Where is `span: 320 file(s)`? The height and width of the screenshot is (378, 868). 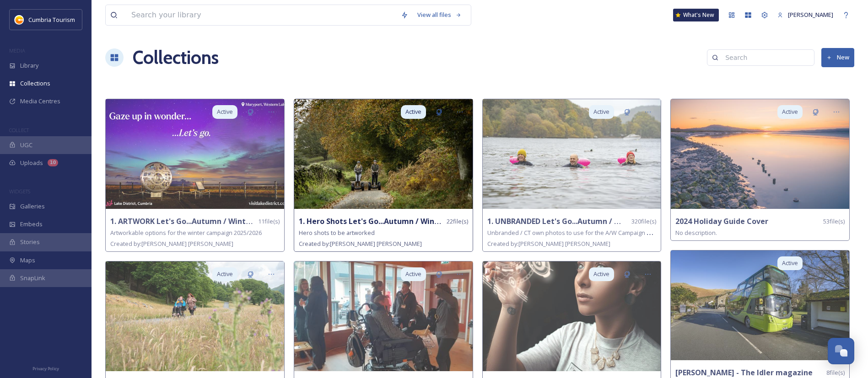 span: 320 file(s) is located at coordinates (644, 221).